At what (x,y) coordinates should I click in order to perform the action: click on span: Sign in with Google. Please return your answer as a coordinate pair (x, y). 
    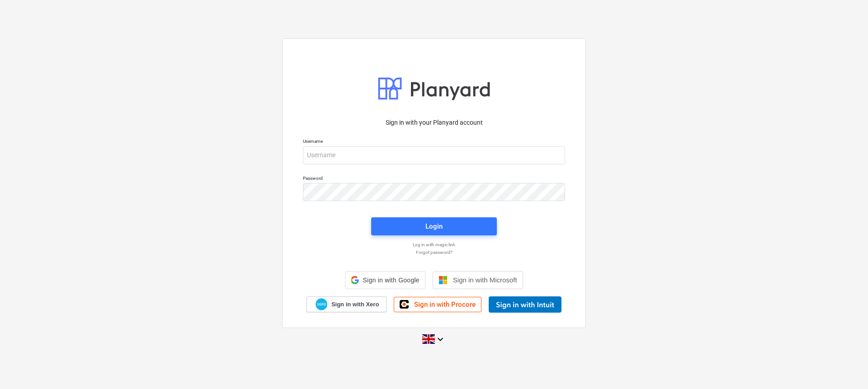
    Looking at the image, I should click on (391, 280).